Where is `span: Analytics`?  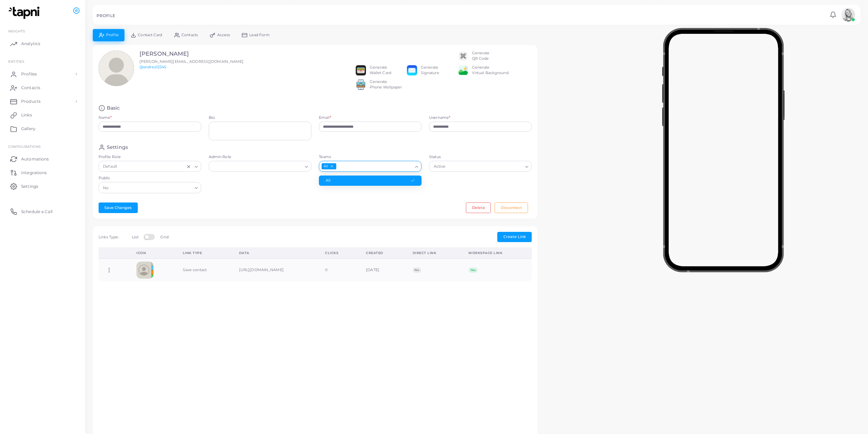 span: Analytics is located at coordinates (31, 44).